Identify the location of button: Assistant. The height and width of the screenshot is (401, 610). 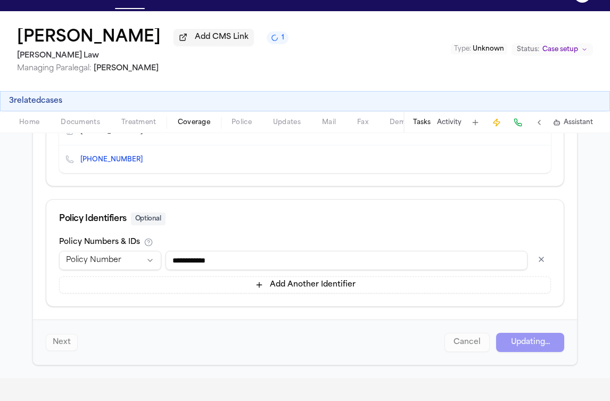
(573, 123).